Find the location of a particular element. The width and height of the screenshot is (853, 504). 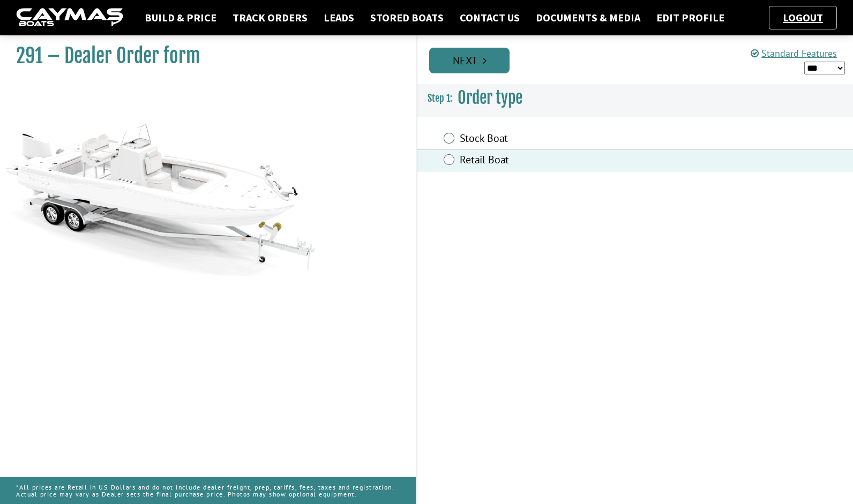

label: Stock Boat is located at coordinates (578, 139).